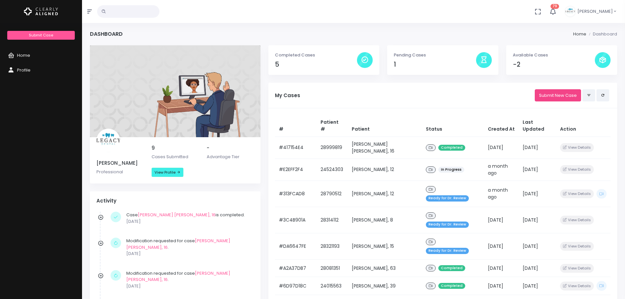  Describe the element at coordinates (558, 95) in the screenshot. I see `a: Submit New Case` at that location.